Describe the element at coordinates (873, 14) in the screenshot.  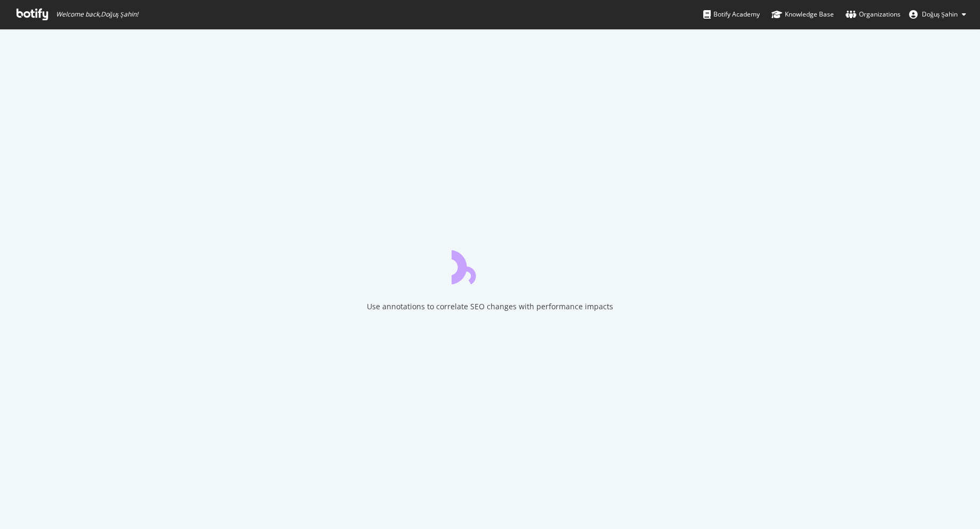
I see `div: Organizations` at that location.